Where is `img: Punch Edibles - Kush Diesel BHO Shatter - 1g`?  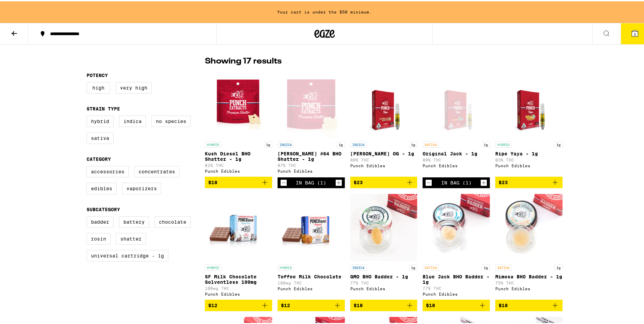 img: Punch Edibles - Kush Diesel BHO Shatter - 1g is located at coordinates (238, 103).